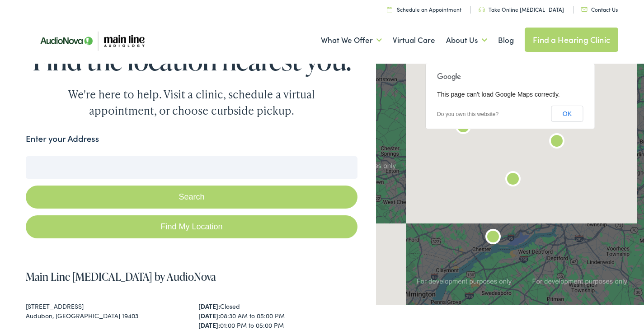  What do you see at coordinates (351, 40) in the screenshot?
I see `a: What We Offer` at bounding box center [351, 40].